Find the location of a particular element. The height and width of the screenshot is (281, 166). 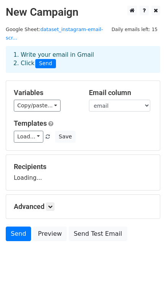

div: 1. Write your email in Gmail 2. Click is located at coordinates (83, 59).